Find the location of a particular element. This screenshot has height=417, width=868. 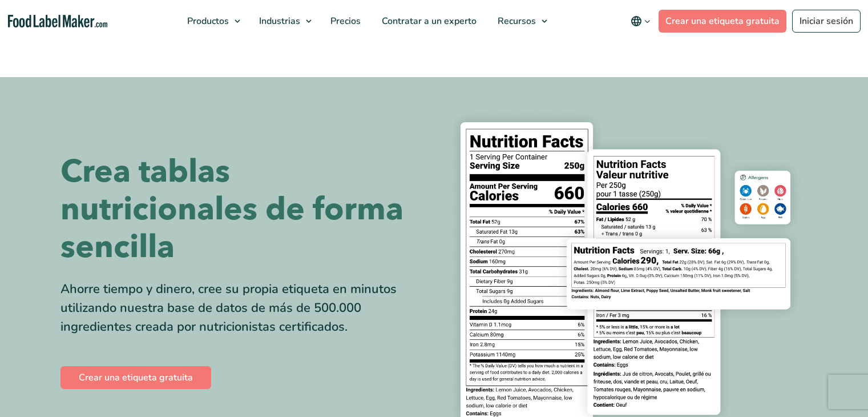

span: Productos is located at coordinates (206, 21).